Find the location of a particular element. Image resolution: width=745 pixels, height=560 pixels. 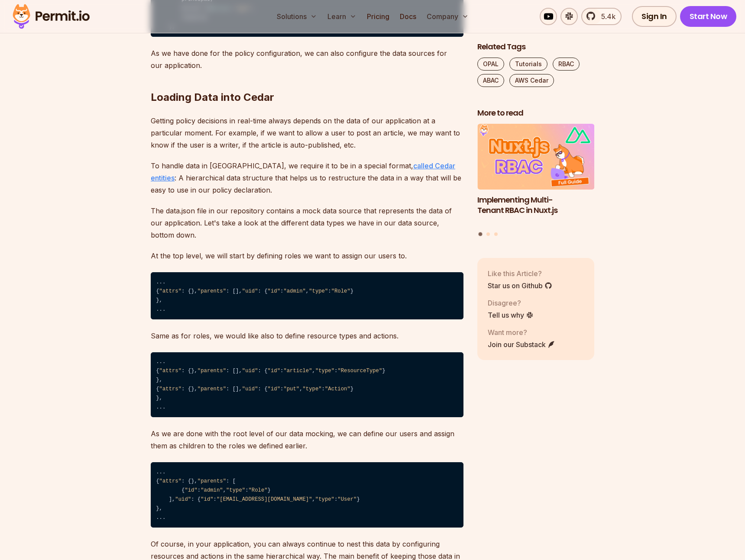

li: 1 of 3 is located at coordinates (536, 175).